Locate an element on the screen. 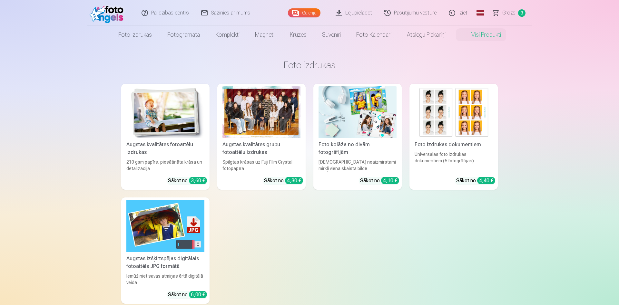  img: Foto izdrukas dokumentiem is located at coordinates (453, 112).